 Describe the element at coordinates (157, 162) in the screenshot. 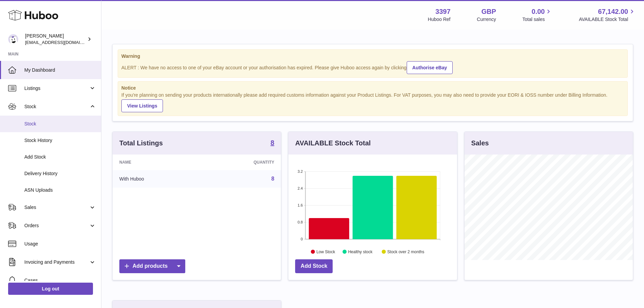

I see `th: Name` at that location.